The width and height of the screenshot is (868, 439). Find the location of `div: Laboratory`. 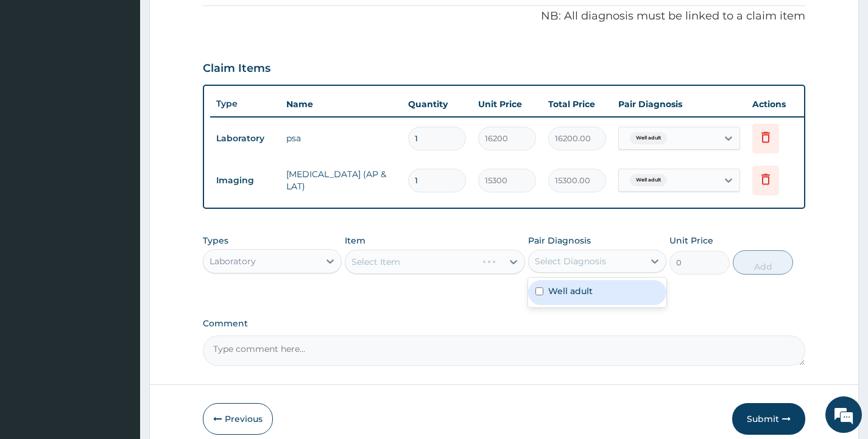

div: Laboratory is located at coordinates (233, 261).